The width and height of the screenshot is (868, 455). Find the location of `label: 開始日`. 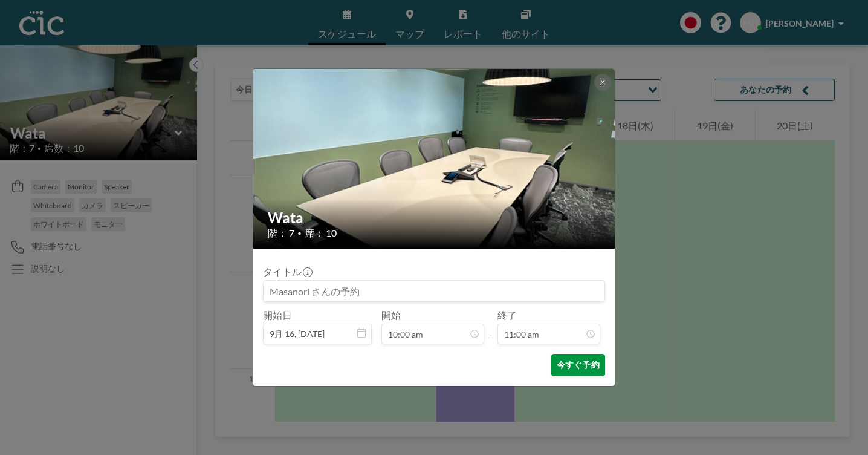

label: 開始日 is located at coordinates (278, 316).